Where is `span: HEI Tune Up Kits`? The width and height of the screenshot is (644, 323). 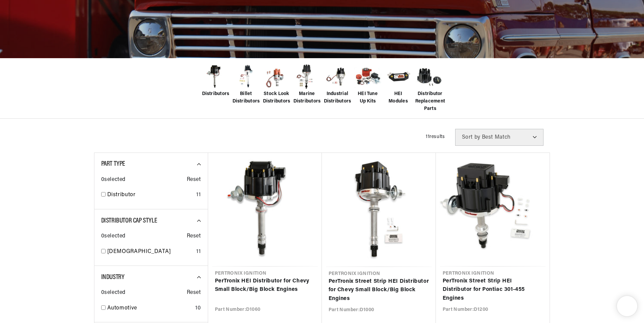 span: HEI Tune Up Kits is located at coordinates (368, 98).